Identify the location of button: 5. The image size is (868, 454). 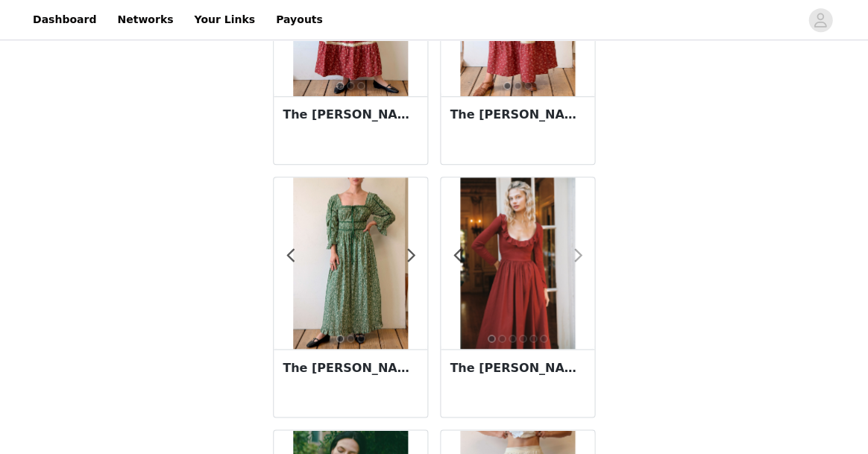
(533, 339).